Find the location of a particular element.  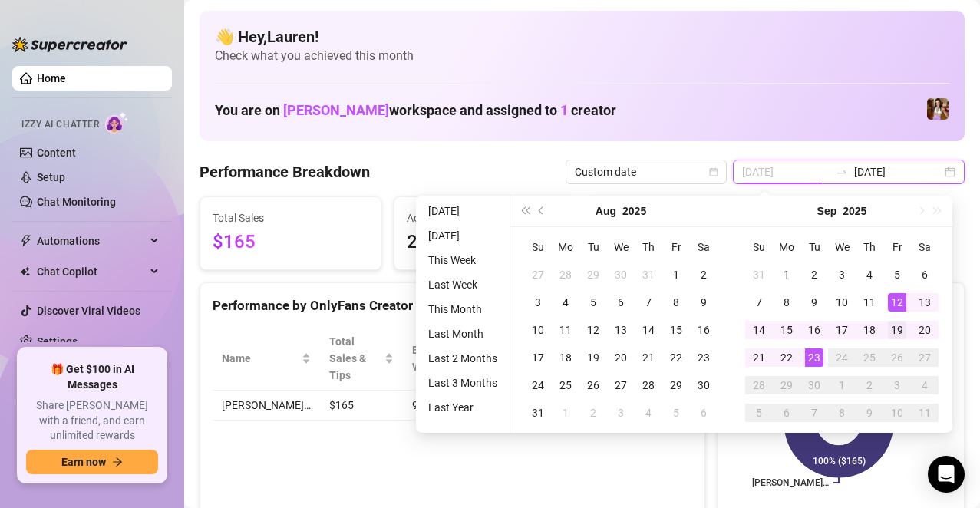

span: Chat Copilot is located at coordinates (91, 272).